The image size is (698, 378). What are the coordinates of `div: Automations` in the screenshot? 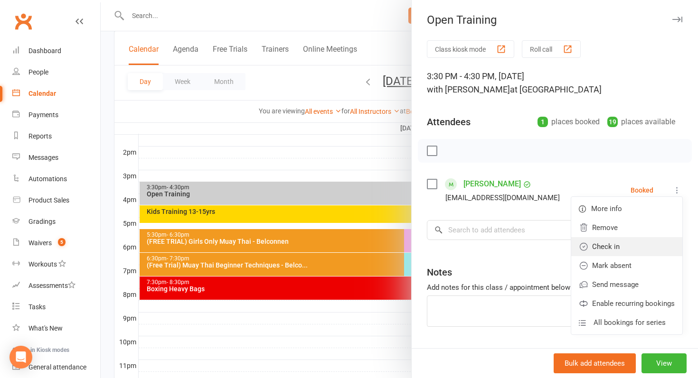 It's located at (47, 179).